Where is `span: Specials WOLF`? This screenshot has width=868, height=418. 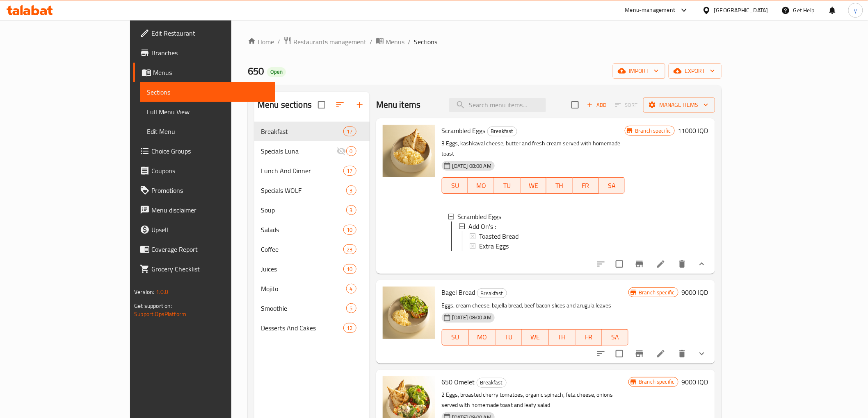
span: Specials WOLF is located at coordinates (303, 190).